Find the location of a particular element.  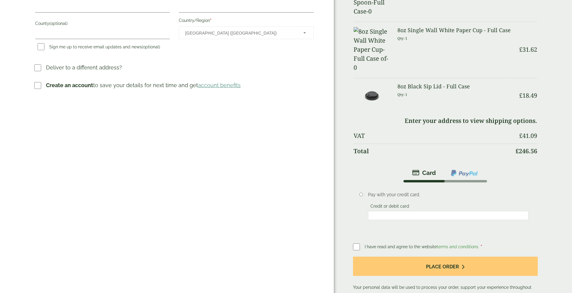

p: to save your details for next time and get is located at coordinates (143, 85).